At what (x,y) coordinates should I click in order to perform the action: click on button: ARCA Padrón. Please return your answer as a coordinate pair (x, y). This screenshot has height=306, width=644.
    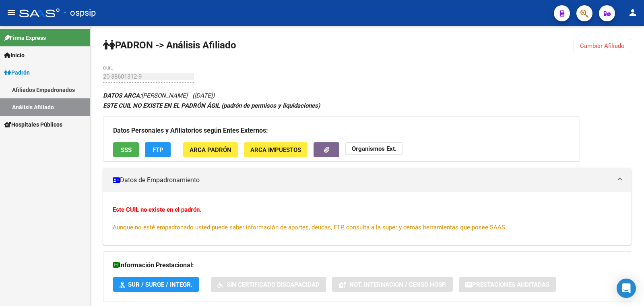
    Looking at the image, I should click on (211, 149).